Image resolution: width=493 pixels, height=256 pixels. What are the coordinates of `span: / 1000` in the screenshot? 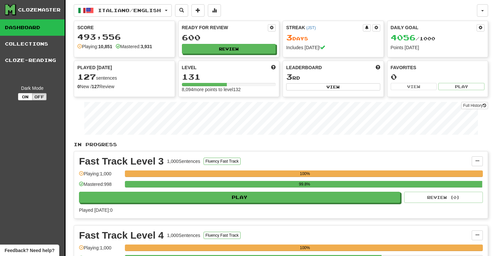 It's located at (413, 38).